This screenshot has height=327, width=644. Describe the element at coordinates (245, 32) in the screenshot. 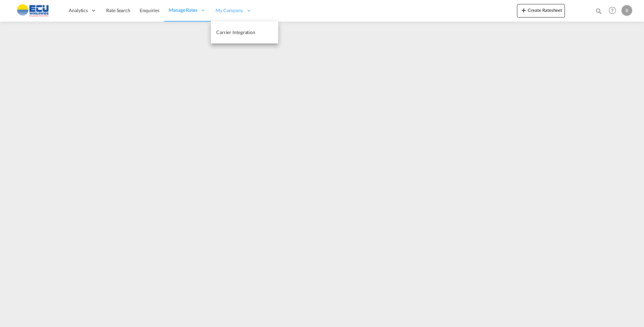

I see `a: Carrier Integration` at that location.